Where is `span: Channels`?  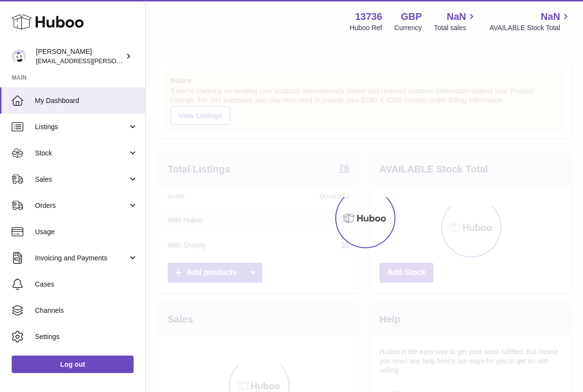 span: Channels is located at coordinates (86, 311).